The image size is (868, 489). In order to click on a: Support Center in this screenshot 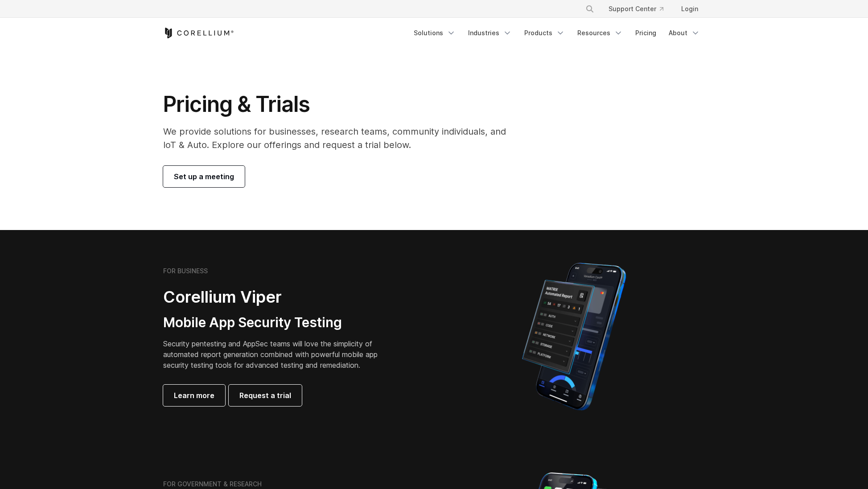, I will do `click(636, 9)`.